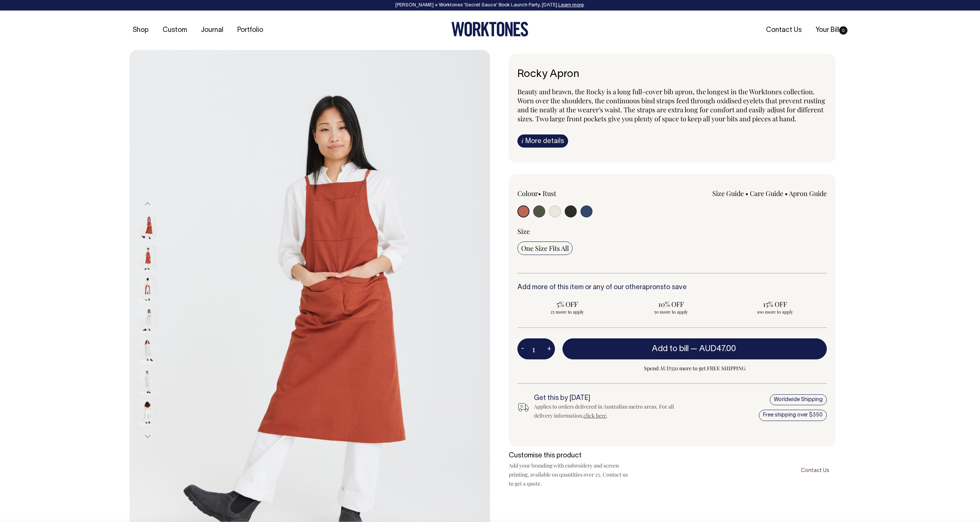 The height and width of the screenshot is (522, 980). Describe the element at coordinates (775, 307) in the screenshot. I see `input: 15% OFF 100 more to apply` at that location.